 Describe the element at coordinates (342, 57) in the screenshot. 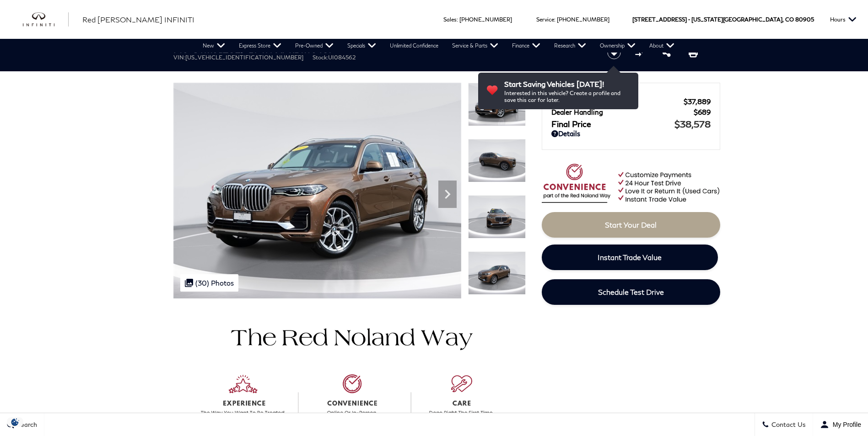

I see `span: UI084562` at that location.